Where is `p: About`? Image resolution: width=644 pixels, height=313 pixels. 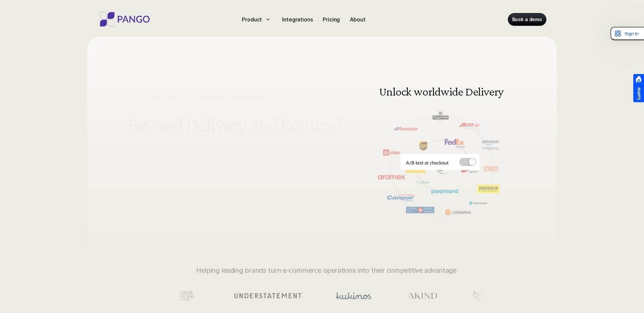
p: About is located at coordinates (358, 19).